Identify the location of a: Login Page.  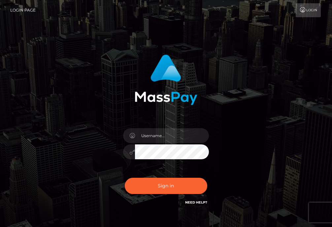
(23, 10).